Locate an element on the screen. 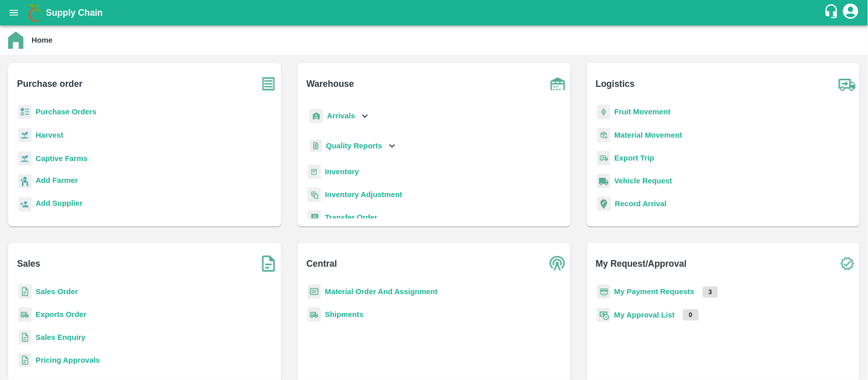 Image resolution: width=868 pixels, height=380 pixels. b: My Payment Requests is located at coordinates (655, 292).